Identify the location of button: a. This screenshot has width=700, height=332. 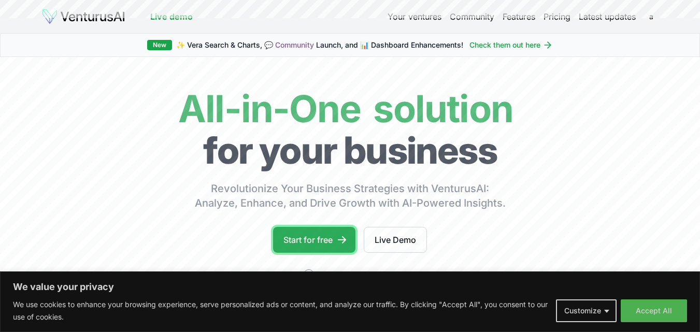
(651, 17).